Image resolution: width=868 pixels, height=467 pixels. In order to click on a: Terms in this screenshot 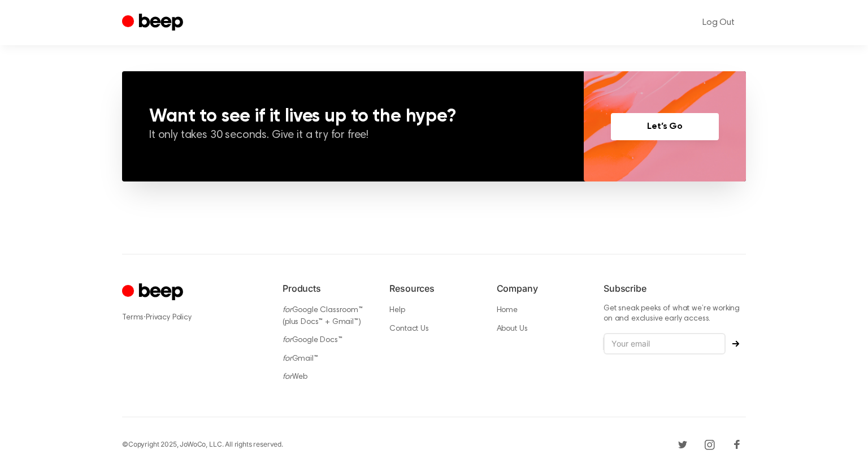, I will do `click(133, 318)`.